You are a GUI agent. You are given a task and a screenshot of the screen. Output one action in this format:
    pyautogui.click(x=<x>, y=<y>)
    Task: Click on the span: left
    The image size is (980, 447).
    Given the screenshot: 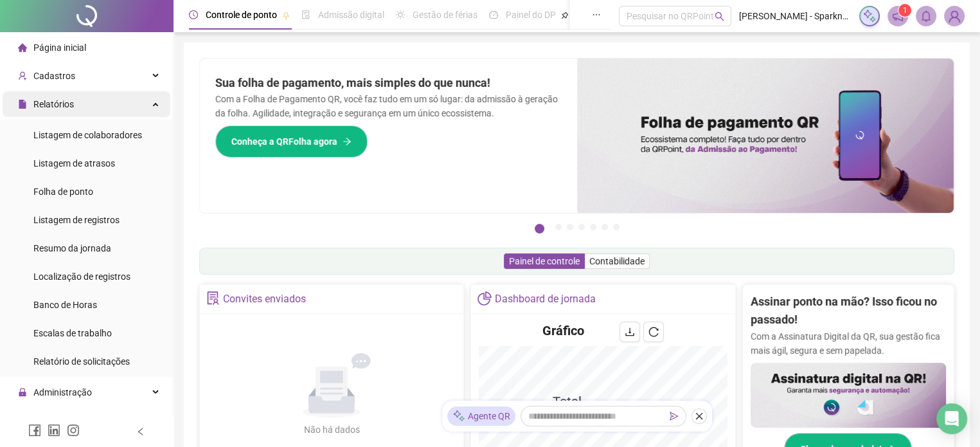 What is the action you would take?
    pyautogui.click(x=141, y=432)
    